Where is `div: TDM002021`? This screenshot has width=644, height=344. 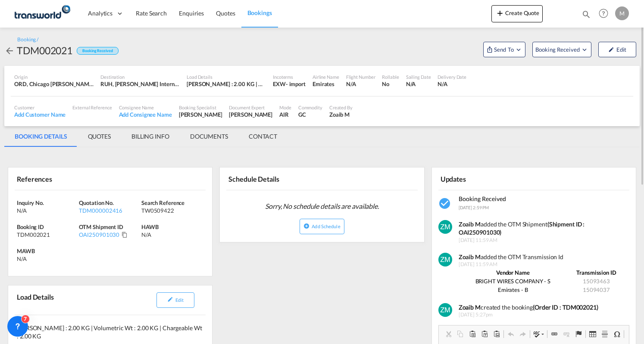
div: TDM002021 is located at coordinates (44, 50).